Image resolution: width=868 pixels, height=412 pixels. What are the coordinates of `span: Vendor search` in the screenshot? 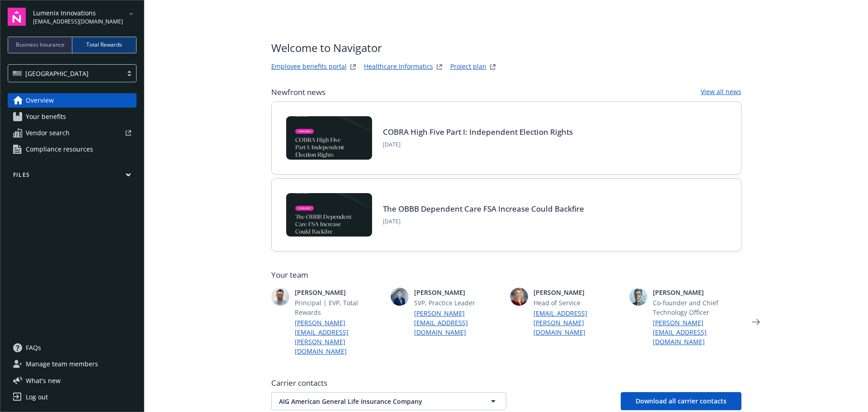 It's located at (47, 133).